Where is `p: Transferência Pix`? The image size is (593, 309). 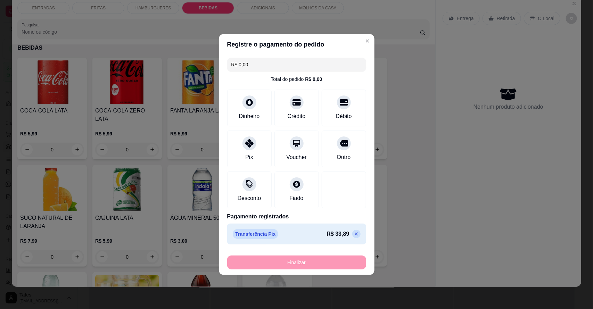 p: Transferência Pix is located at coordinates (256, 234).